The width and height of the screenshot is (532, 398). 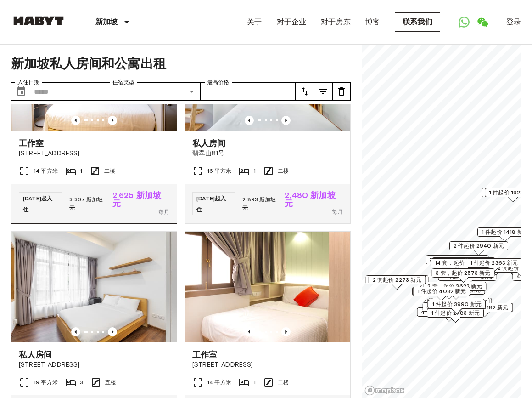 I want to click on font: 新加坡私人房间和公寓出租, so click(x=89, y=64).